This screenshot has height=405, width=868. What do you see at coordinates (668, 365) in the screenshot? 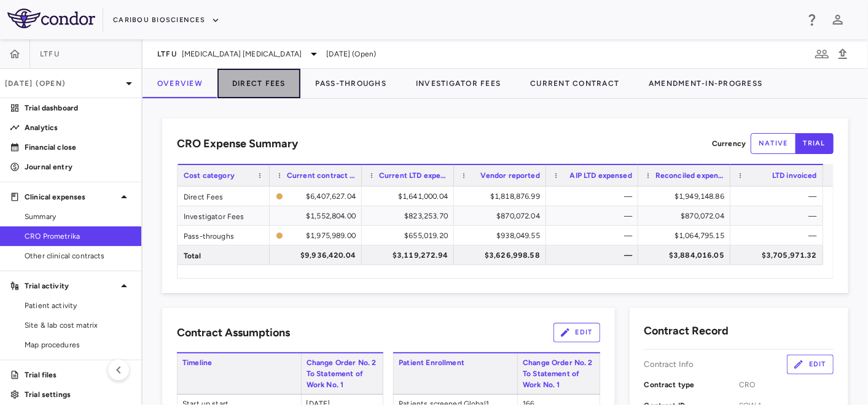
I see `p: Contract Info` at bounding box center [668, 365].